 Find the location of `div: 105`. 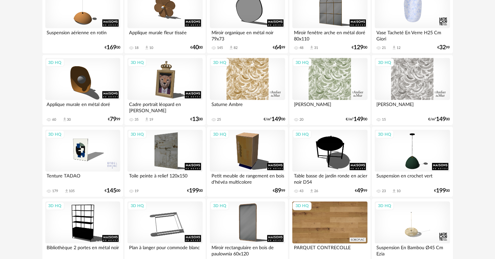

div: 105 is located at coordinates (72, 191).